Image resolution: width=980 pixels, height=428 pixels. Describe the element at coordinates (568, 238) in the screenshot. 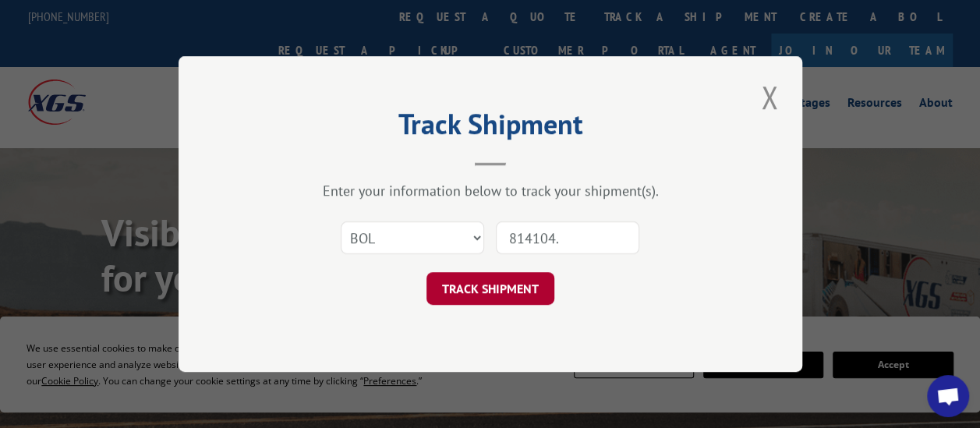

I see `input: Number(s)` at that location.